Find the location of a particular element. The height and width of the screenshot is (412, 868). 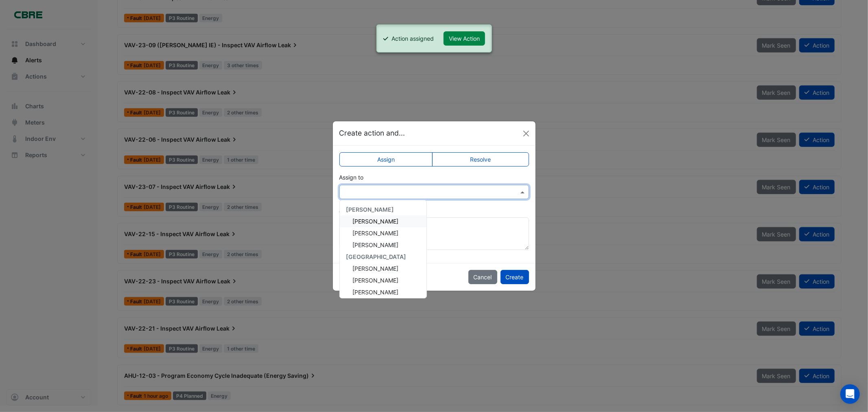

label: Resolve is located at coordinates (481, 159).